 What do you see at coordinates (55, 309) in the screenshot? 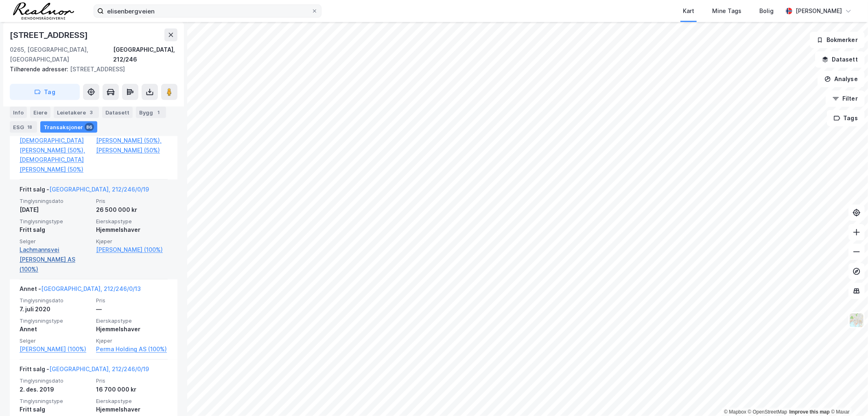
I see `div: 7. juli 2020` at bounding box center [55, 309].